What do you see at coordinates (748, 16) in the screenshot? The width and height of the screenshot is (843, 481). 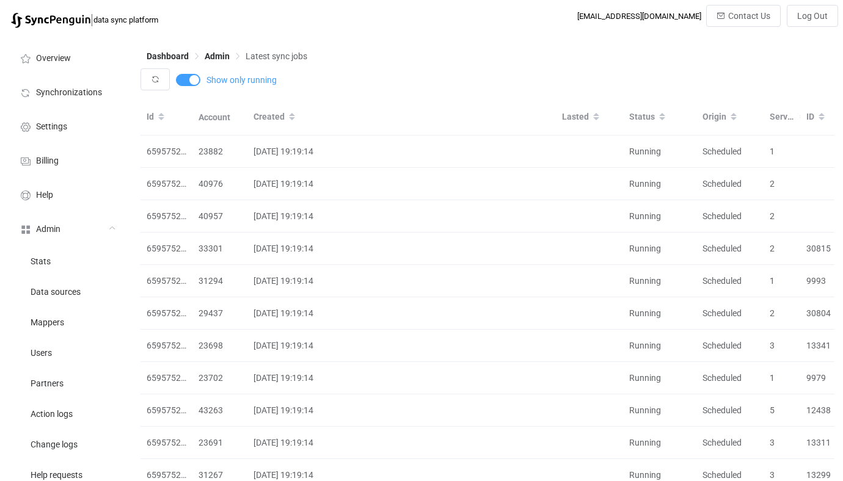 I see `span: Contact Us` at bounding box center [748, 16].